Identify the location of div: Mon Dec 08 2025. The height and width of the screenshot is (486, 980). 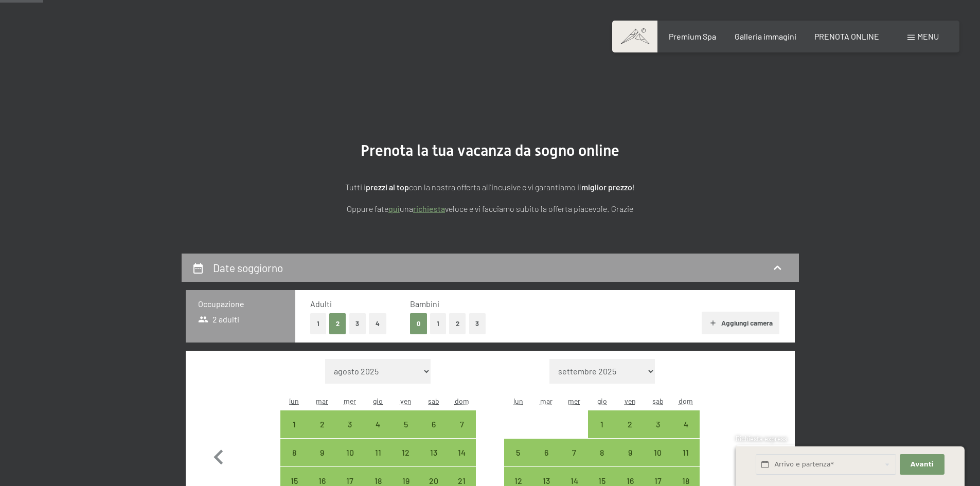
(295, 452).